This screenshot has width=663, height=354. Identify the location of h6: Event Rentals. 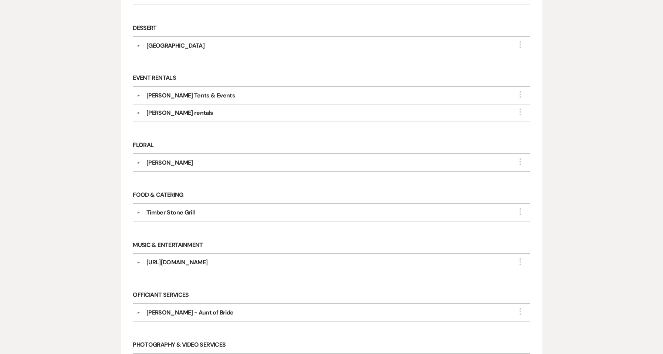
(331, 78).